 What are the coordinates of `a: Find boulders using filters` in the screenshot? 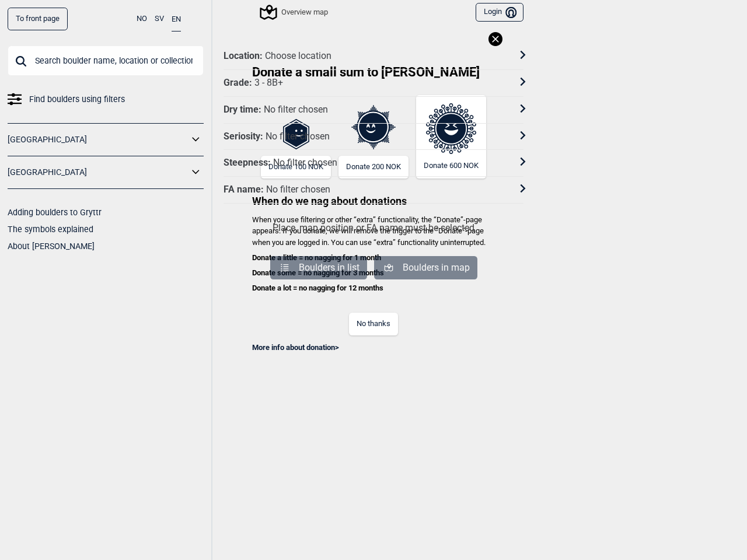 It's located at (105, 99).